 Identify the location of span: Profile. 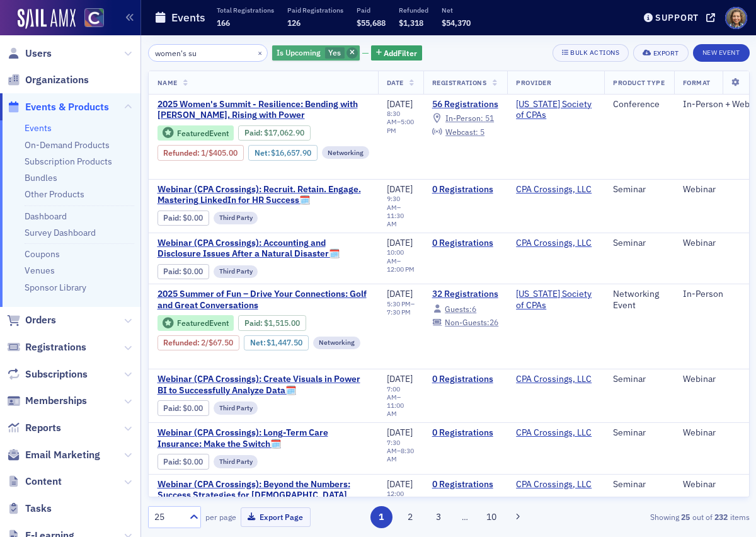
(736, 18).